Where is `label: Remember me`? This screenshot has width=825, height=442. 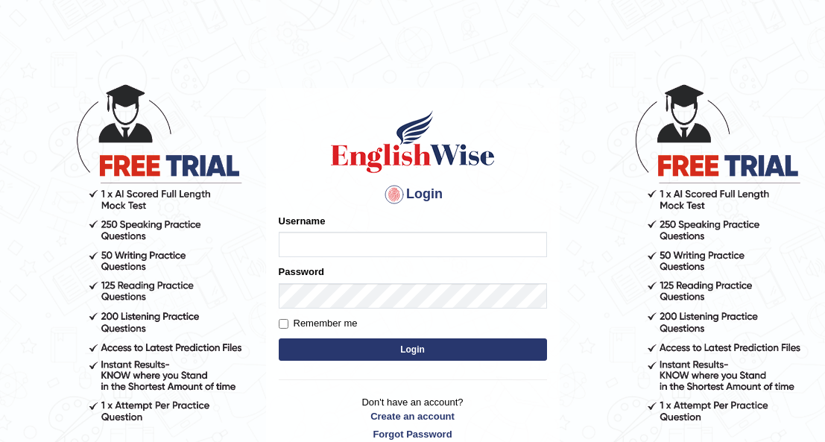
label: Remember me is located at coordinates (318, 323).